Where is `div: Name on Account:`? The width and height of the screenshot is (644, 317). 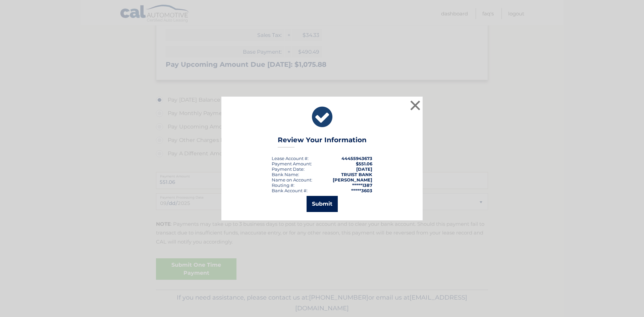
div: Name on Account: is located at coordinates (292, 180).